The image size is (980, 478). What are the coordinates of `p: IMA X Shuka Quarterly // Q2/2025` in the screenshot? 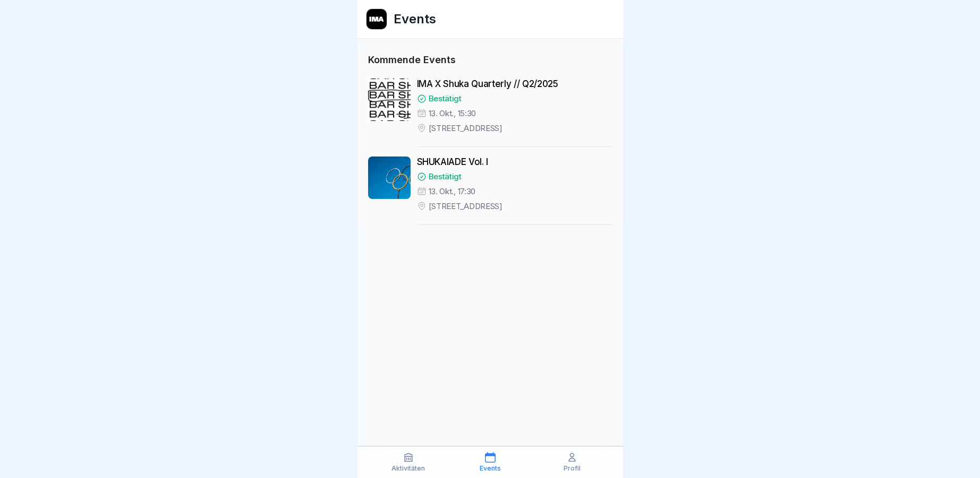 It's located at (515, 84).